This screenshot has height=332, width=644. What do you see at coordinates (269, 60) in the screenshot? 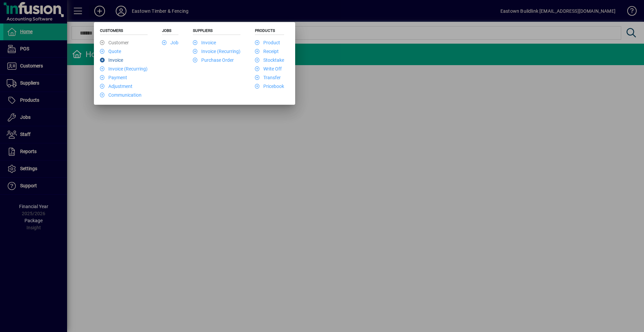
I see `a: Stocktake` at bounding box center [269, 60].